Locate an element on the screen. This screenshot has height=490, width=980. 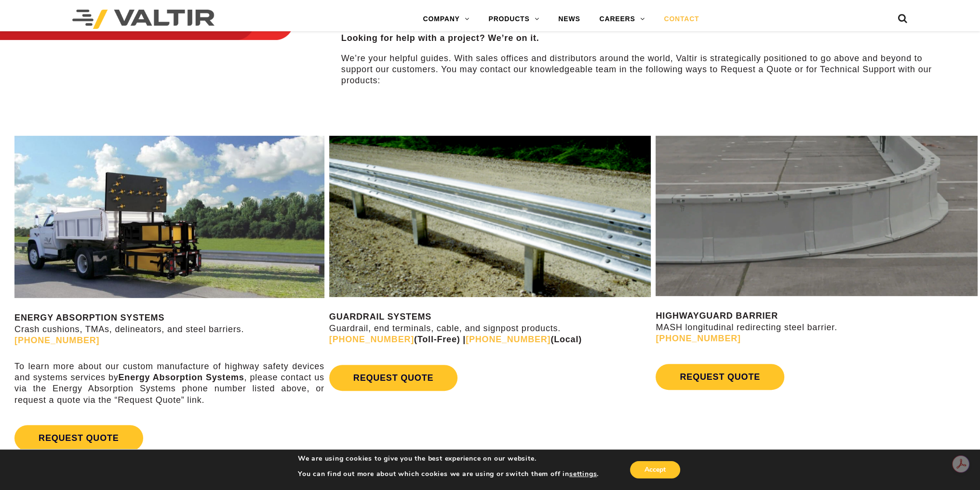
a: PRODUCTS is located at coordinates (514, 19).